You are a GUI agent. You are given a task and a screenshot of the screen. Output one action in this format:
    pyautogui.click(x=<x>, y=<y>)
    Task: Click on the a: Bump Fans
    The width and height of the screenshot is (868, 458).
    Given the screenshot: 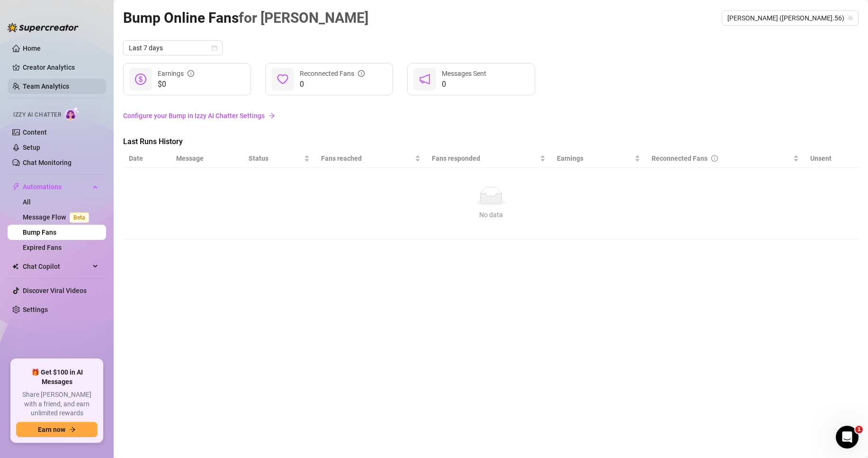 What is the action you would take?
    pyautogui.click(x=39, y=233)
    